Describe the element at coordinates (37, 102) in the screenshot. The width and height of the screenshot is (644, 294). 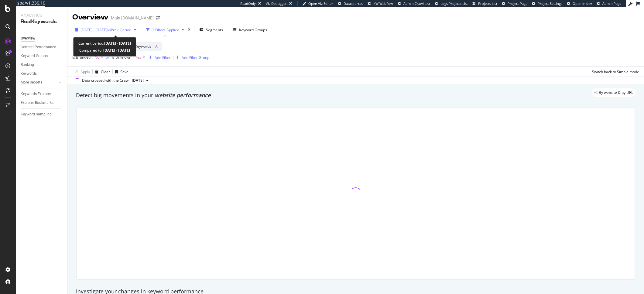
I see `div: Explorer Bookmarks` at that location.